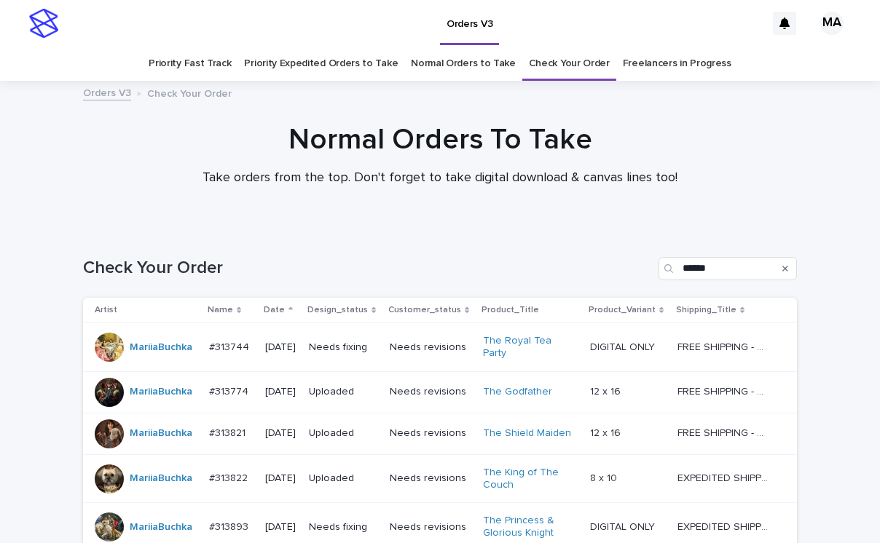  What do you see at coordinates (337, 310) in the screenshot?
I see `p: Design_status` at bounding box center [337, 310].